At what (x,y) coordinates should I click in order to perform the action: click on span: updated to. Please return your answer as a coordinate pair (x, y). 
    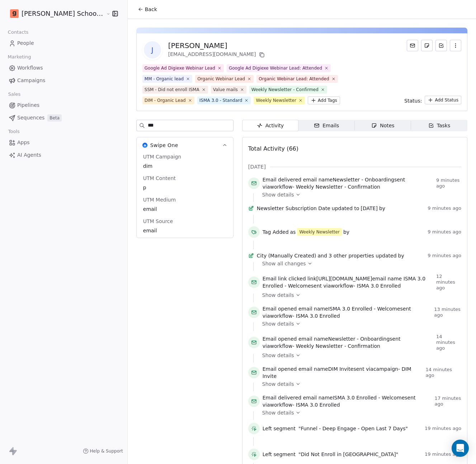
    Looking at the image, I should click on (346, 208).